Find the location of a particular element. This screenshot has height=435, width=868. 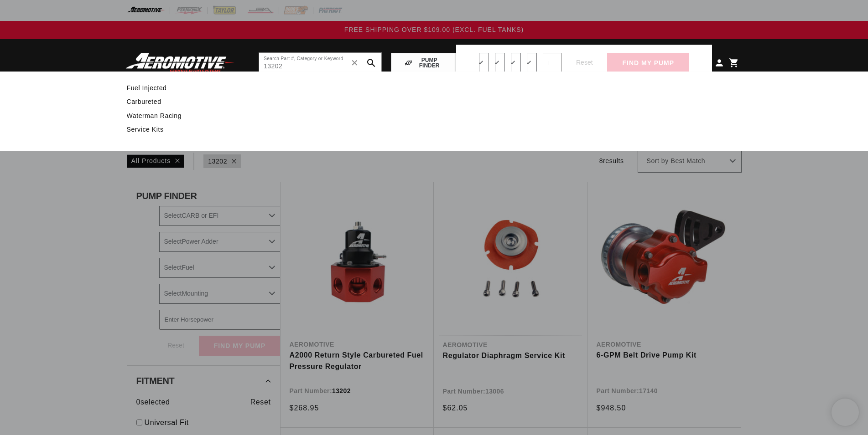

img: Aeromotive is located at coordinates (180, 63).